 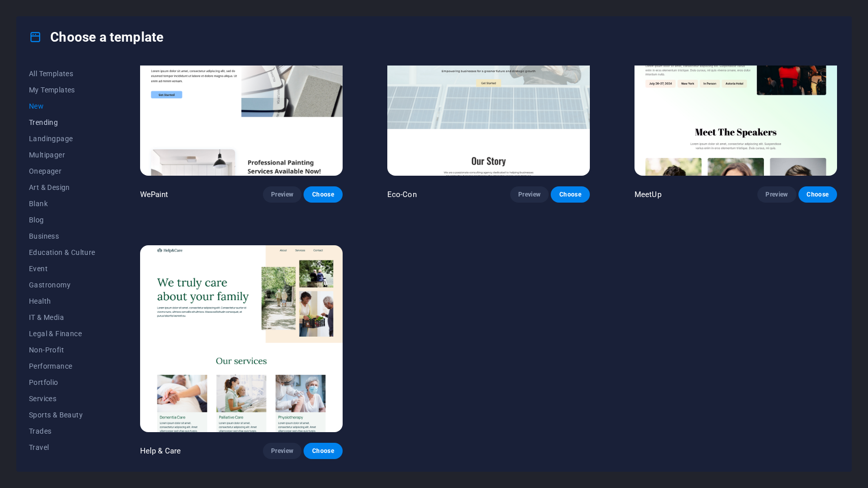 I want to click on button: Business, so click(x=62, y=236).